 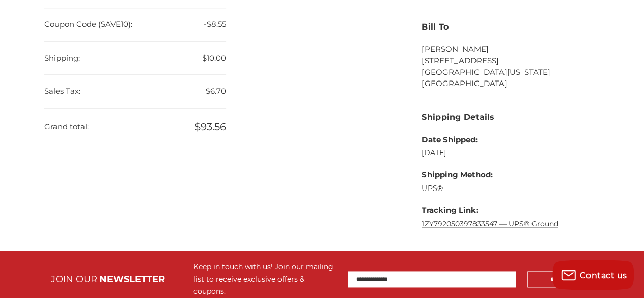 I want to click on dd: UPS®, so click(x=489, y=189).